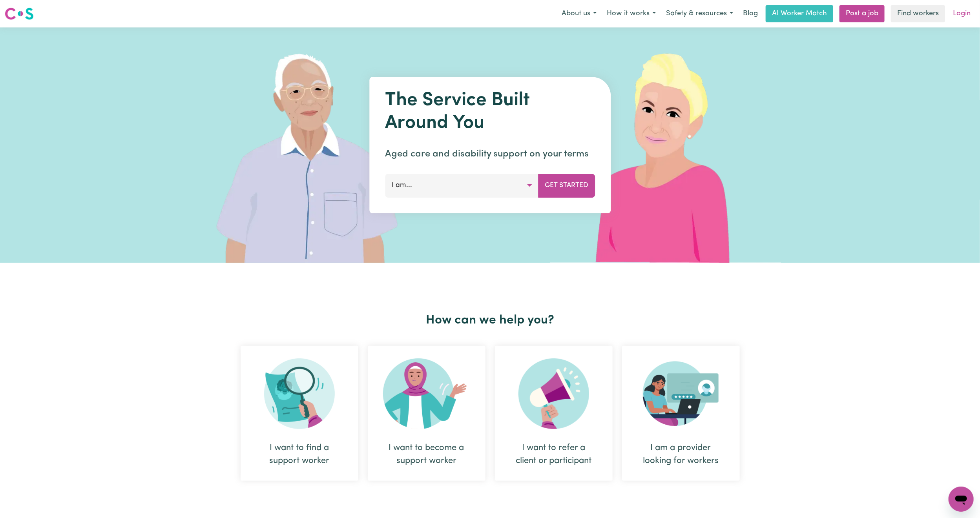 The width and height of the screenshot is (980, 518). Describe the element at coordinates (427, 394) in the screenshot. I see `img: Become Worker` at that location.